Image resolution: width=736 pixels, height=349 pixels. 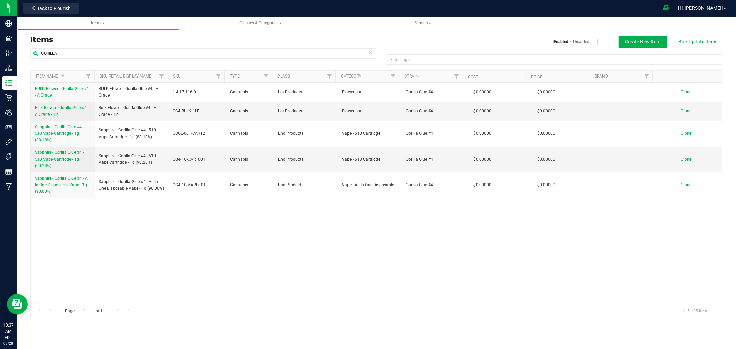 I want to click on span: Bulk Flower - Gorilla Glue #4 - A Grade - 1lb, so click(x=131, y=111).